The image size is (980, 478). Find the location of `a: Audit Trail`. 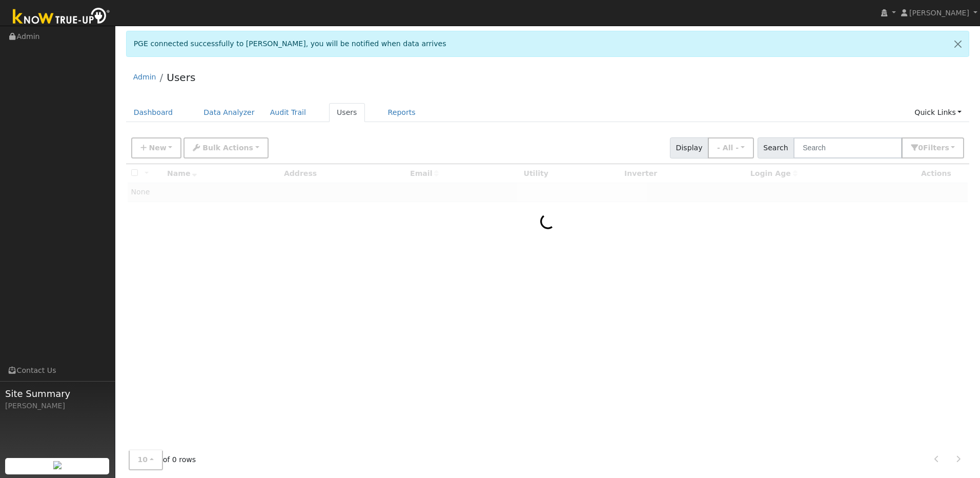

a: Audit Trail is located at coordinates (288, 113).